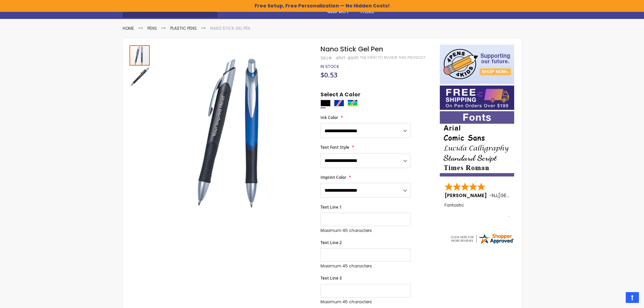  I want to click on a: 4pens.com certificate URL, so click(482, 243).